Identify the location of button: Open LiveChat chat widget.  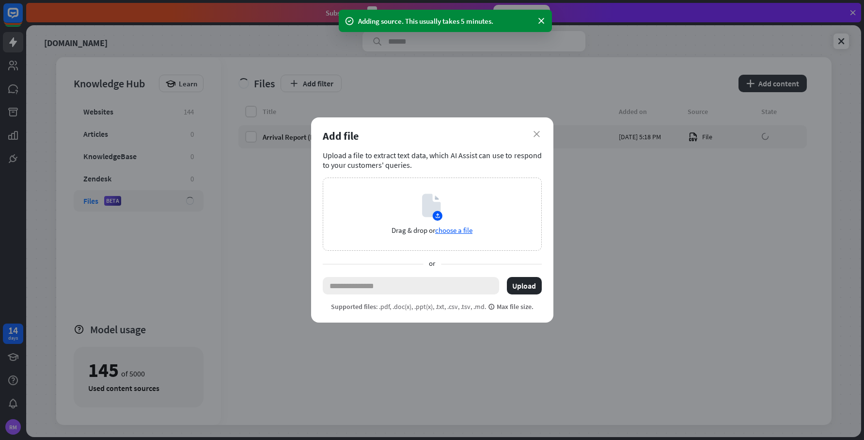
(22, 18).